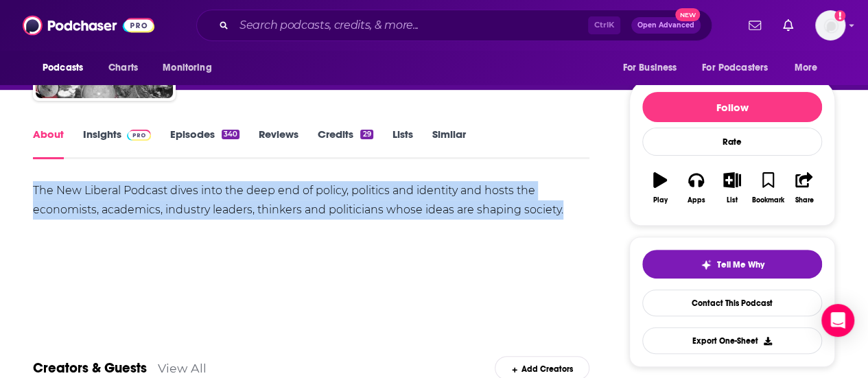 The width and height of the screenshot is (868, 378). What do you see at coordinates (182, 368) in the screenshot?
I see `a: View All` at bounding box center [182, 368].